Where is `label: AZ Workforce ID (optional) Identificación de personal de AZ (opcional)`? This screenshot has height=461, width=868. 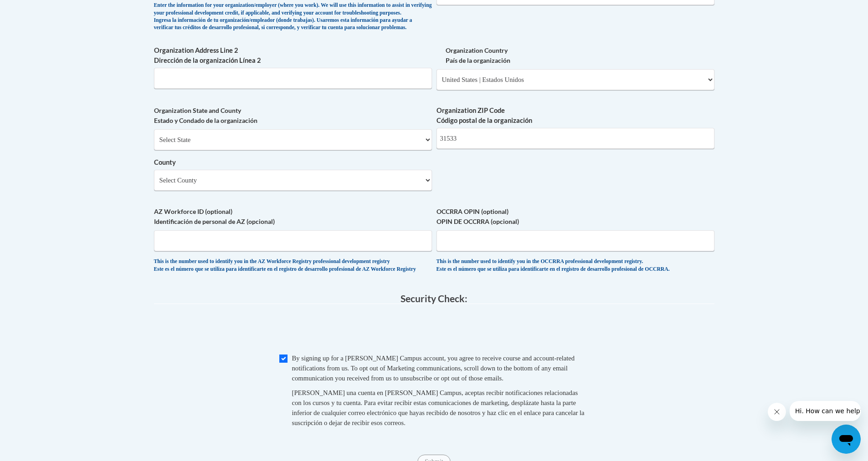
label: AZ Workforce ID (optional) Identificación de personal de AZ (opcional) is located at coordinates (293, 217).